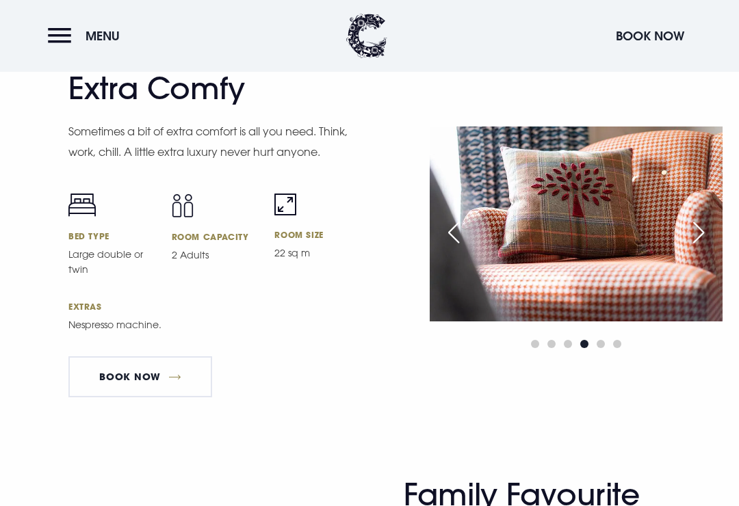 Image resolution: width=739 pixels, height=506 pixels. What do you see at coordinates (112, 236) in the screenshot?
I see `h6: Bed Type` at bounding box center [112, 236].